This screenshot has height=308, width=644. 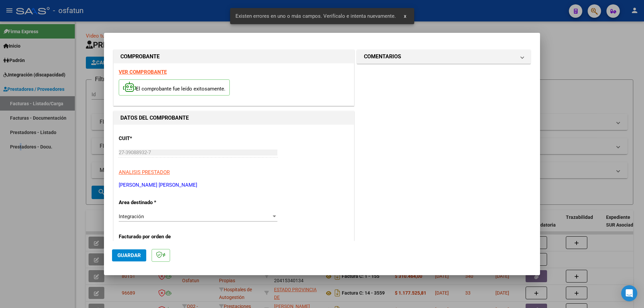 What do you see at coordinates (155, 117) in the screenshot?
I see `strong: DATOS DEL COMPROBANTE` at bounding box center [155, 117].